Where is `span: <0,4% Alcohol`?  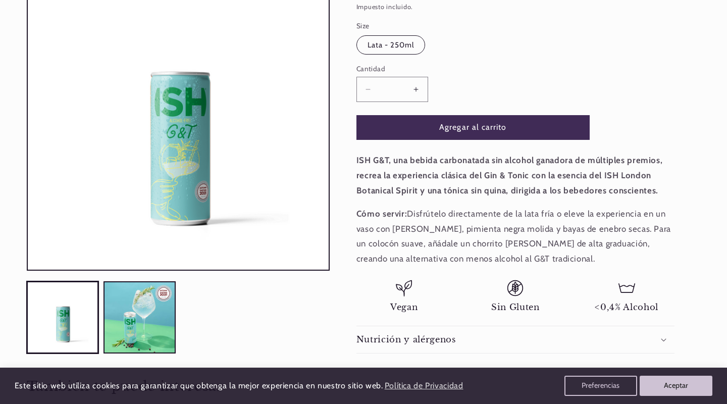 span: <0,4% Alcohol is located at coordinates (627, 307).